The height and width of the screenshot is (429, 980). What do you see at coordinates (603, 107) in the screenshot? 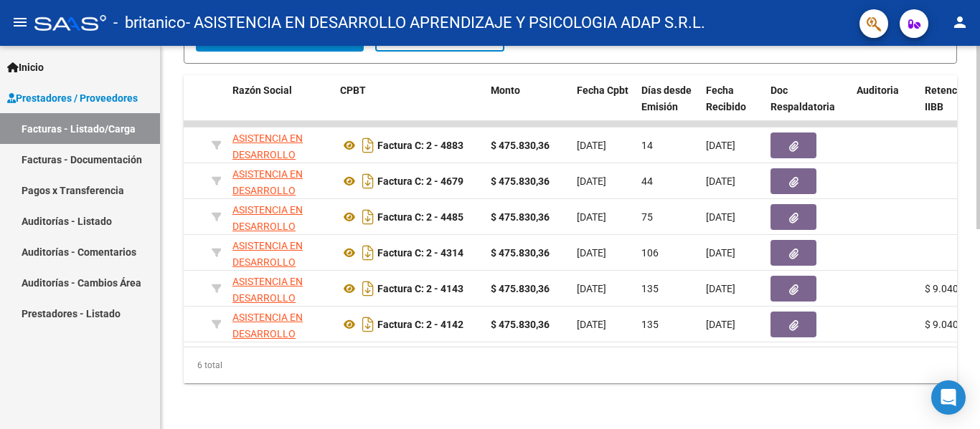
I see `datatable-header-cell: Fecha Cpbt` at bounding box center [603, 107].